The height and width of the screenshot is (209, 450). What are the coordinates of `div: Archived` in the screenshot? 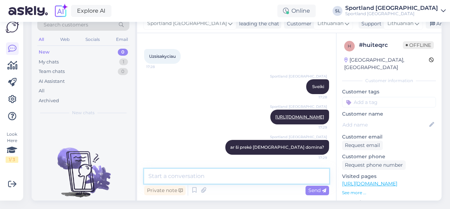 It's located at (49, 101).